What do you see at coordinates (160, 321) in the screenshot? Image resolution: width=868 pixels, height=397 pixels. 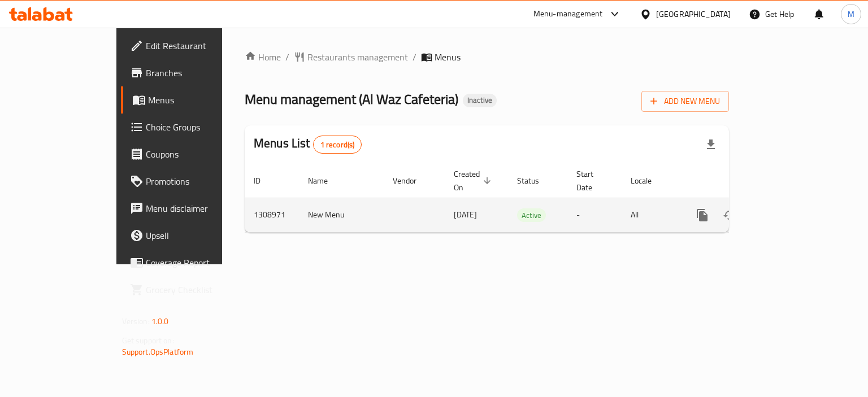 I see `span: 1.0.0` at bounding box center [160, 321].